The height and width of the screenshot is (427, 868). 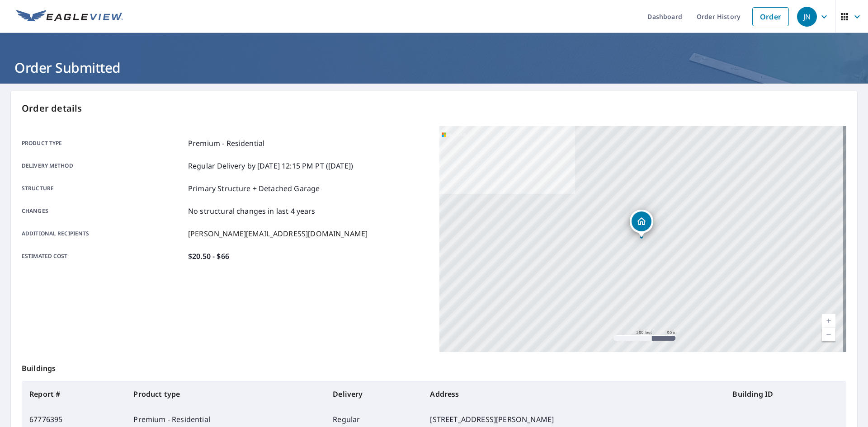 What do you see at coordinates (574, 394) in the screenshot?
I see `th: Address` at bounding box center [574, 394].